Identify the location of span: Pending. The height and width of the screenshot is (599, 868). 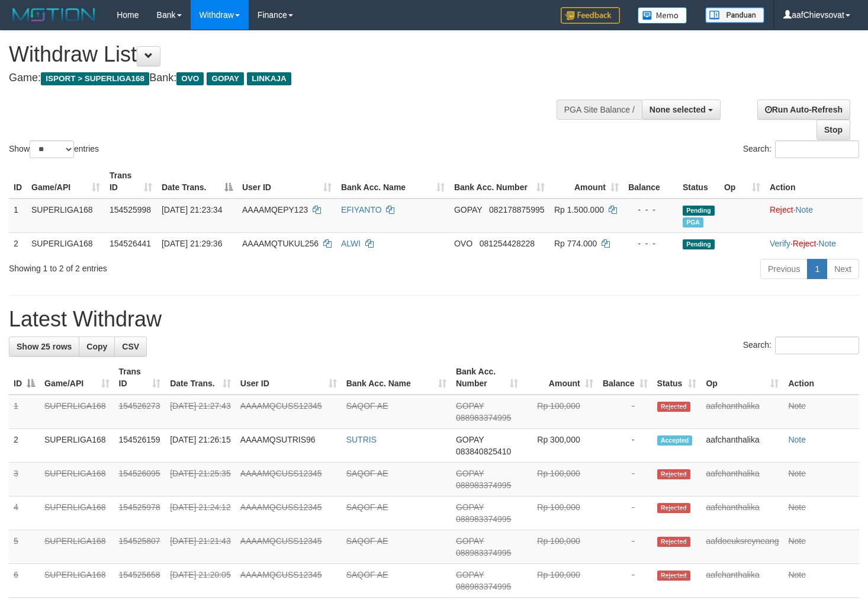
(699, 210).